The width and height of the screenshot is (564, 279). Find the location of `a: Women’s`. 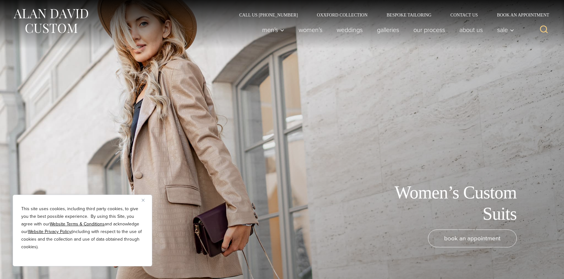

a: Women’s is located at coordinates (310, 30).